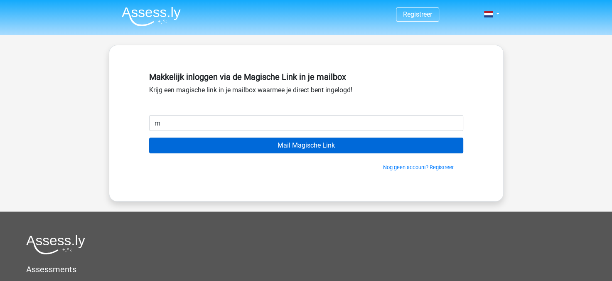  I want to click on input: Email, so click(306, 123).